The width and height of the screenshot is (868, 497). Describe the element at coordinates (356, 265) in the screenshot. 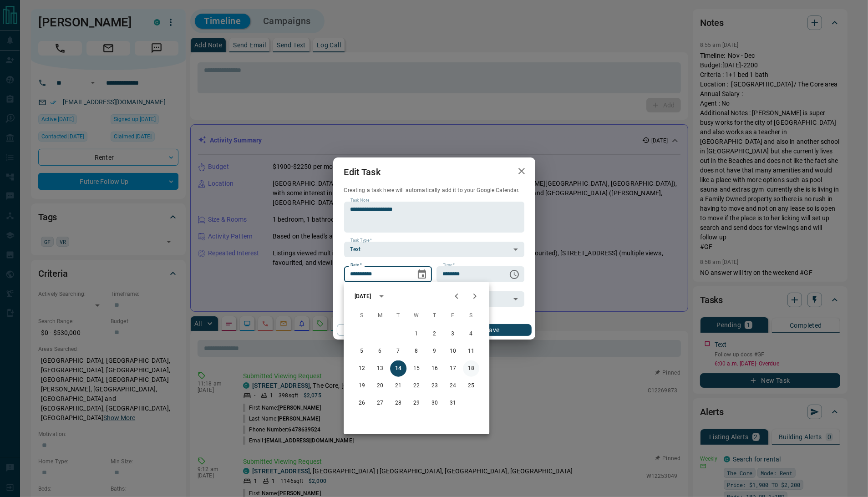

I see `label: Date` at that location.